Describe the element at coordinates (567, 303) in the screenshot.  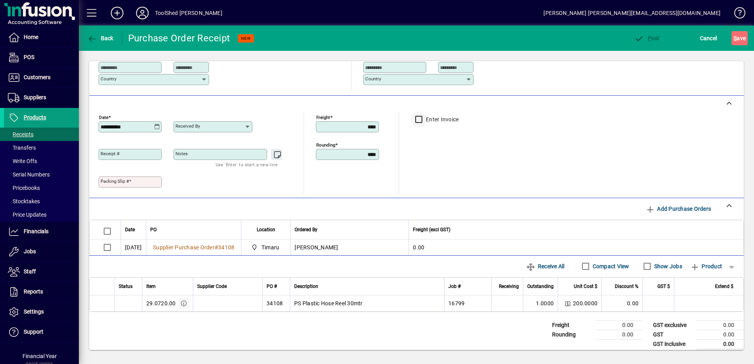
I see `button: Change Price Levels` at that location.